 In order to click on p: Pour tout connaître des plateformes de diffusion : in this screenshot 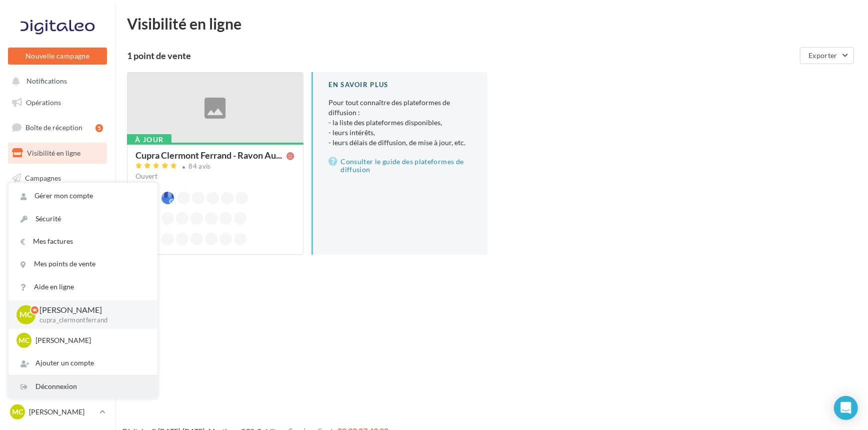, I will do `click(401, 122)`.